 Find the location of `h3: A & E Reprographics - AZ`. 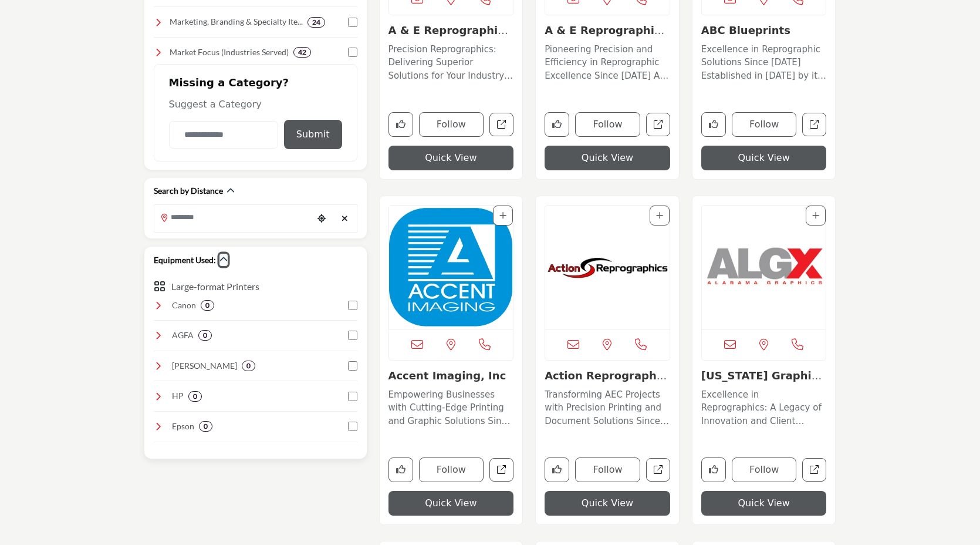

h3: A & E Reprographics - AZ is located at coordinates (451, 30).